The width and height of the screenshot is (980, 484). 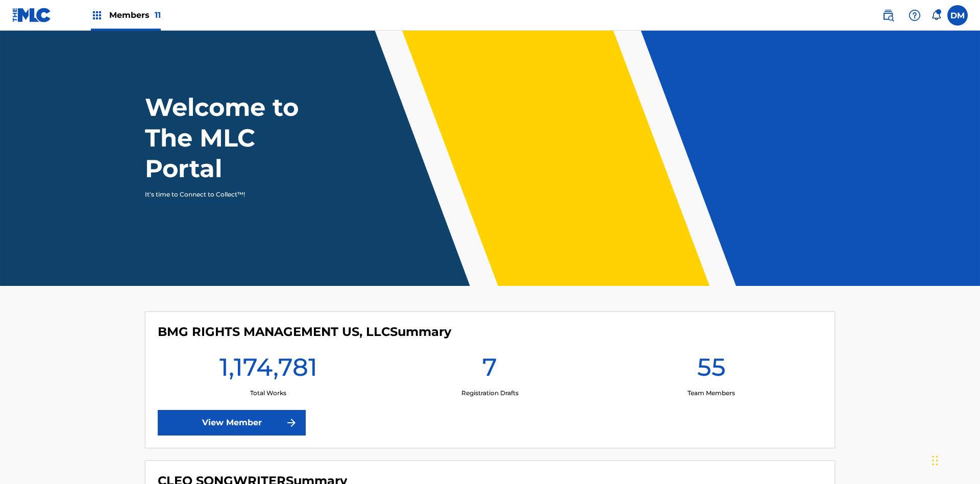 I want to click on h1: 55, so click(x=712, y=370).